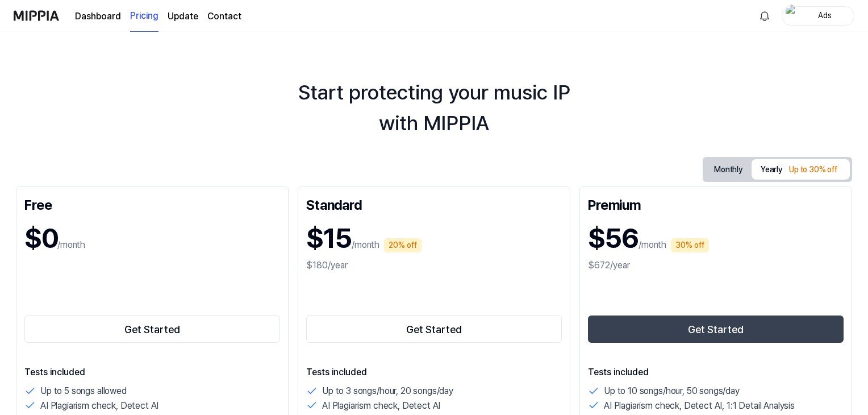 The image size is (868, 415). I want to click on div: 30% off, so click(689, 245).